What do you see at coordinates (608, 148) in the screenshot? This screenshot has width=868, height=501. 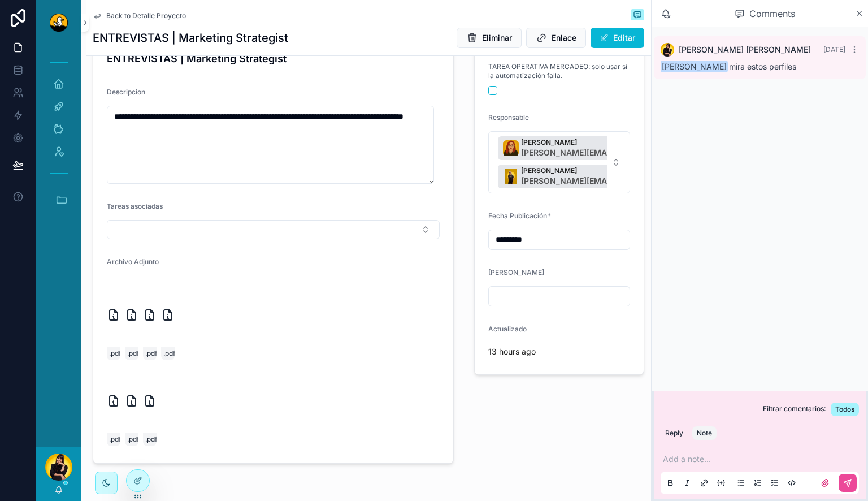 I see `button: Unselect 15` at bounding box center [608, 148].